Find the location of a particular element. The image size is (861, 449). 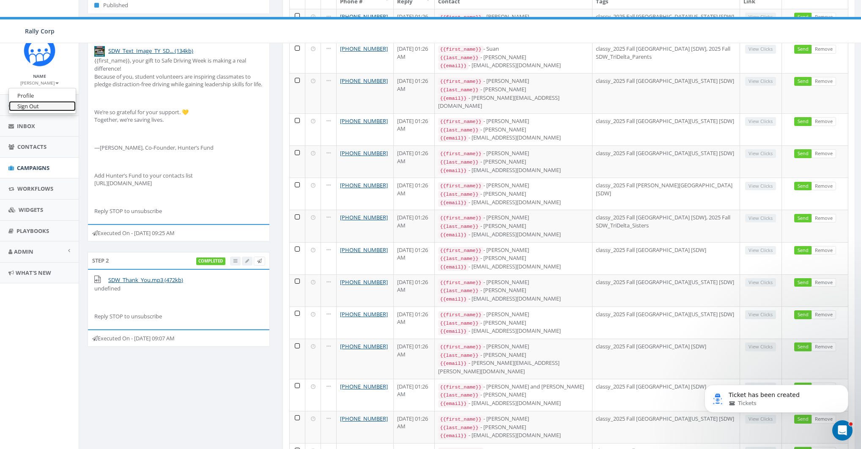

i: Published is located at coordinates (98, 5).